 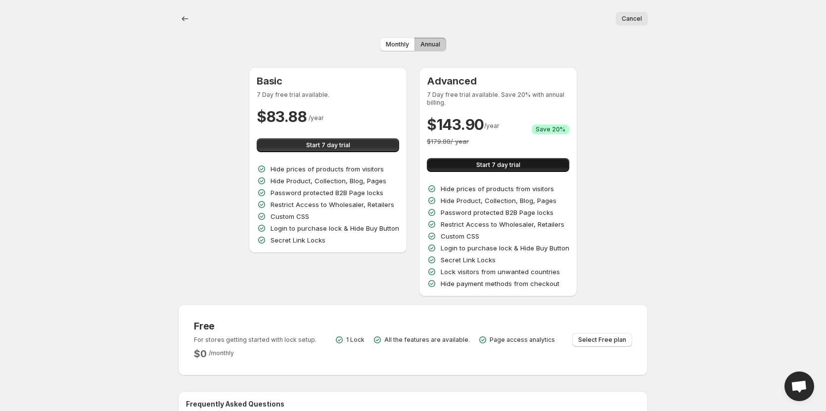 I want to click on h3: Advanced, so click(x=498, y=81).